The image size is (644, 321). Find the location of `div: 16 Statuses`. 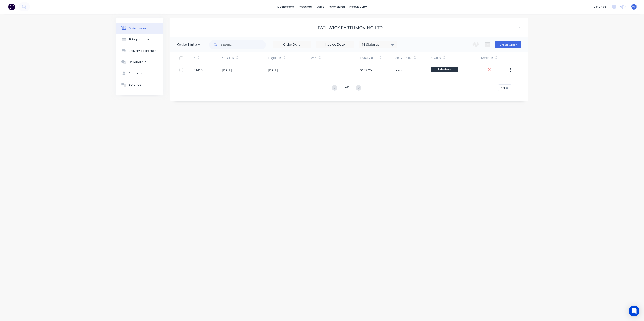

div: 16 Statuses is located at coordinates (378, 44).